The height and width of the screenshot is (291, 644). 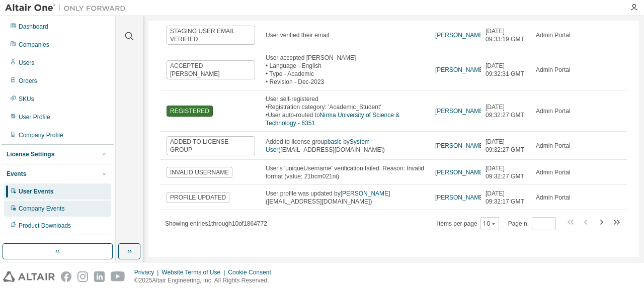 What do you see at coordinates (199, 172) in the screenshot?
I see `span: INVALID USERNAME` at bounding box center [199, 172].